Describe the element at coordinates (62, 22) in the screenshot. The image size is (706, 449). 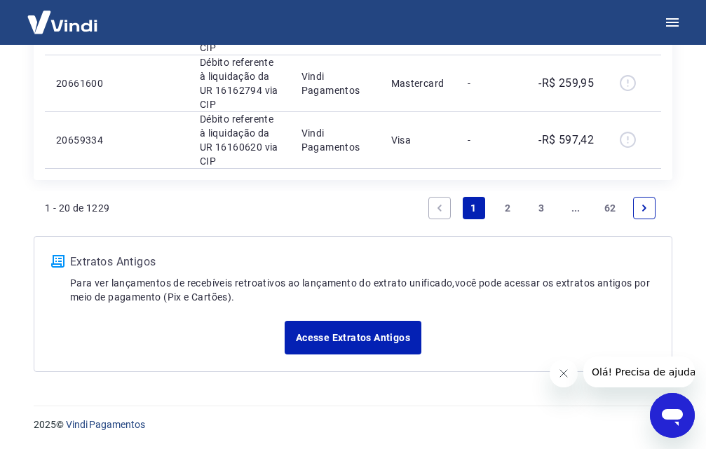
I see `img: Vindi` at that location.